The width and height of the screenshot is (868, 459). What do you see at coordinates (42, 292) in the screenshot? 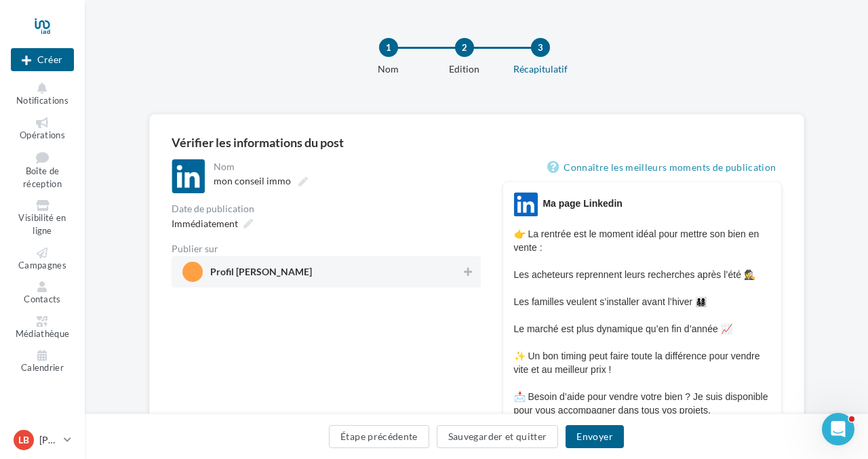
I see `a: Contacts` at bounding box center [42, 292].